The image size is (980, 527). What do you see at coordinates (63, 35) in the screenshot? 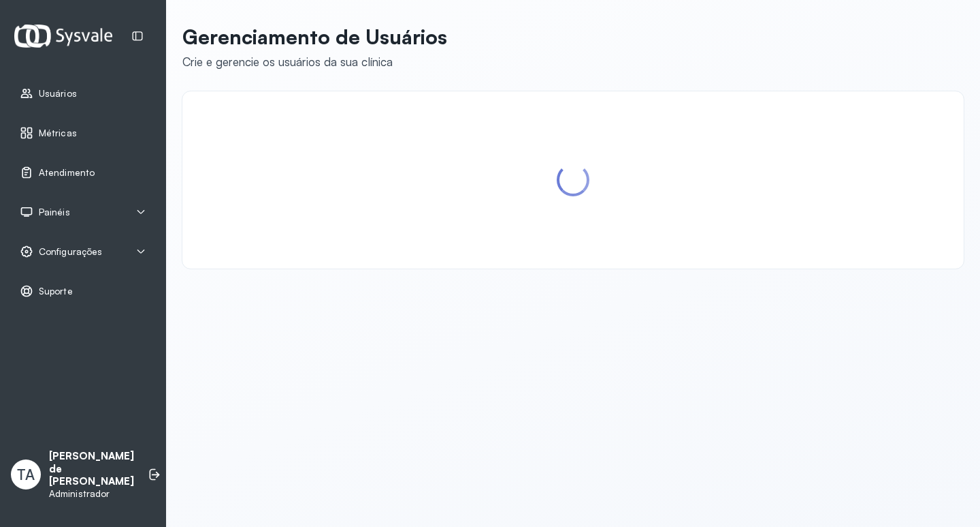
I see `img: Logotipo do estabelecimento` at bounding box center [63, 35].